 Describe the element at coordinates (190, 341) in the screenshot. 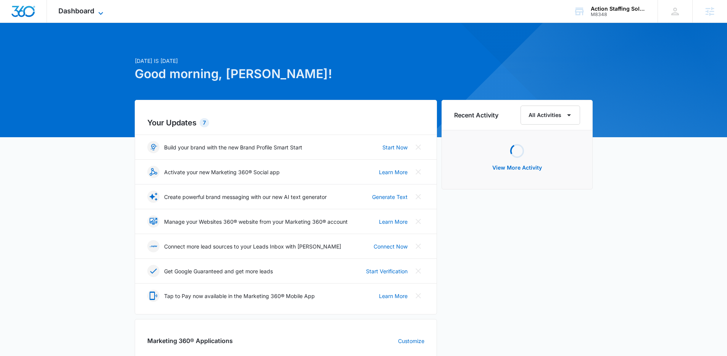

I see `h2: Marketing 360® Applications` at that location.